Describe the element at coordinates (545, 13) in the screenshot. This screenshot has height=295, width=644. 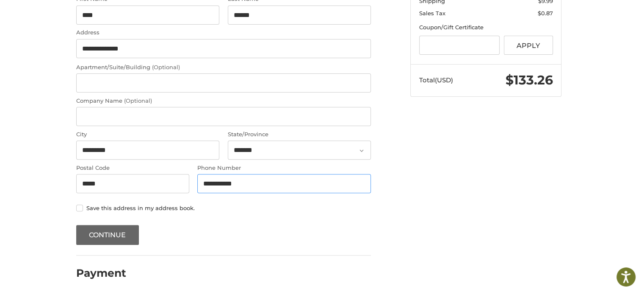
I see `span: $0.87` at that location.